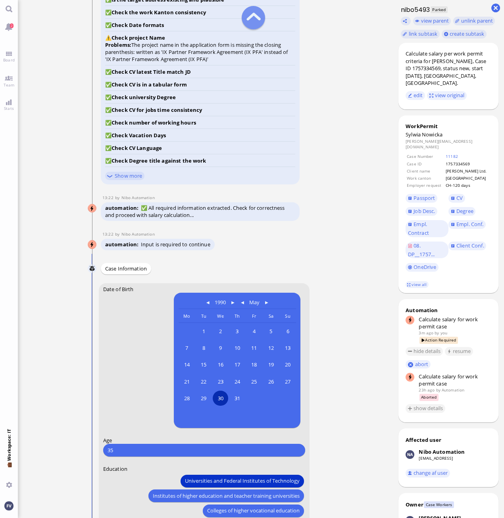 Image resolution: width=504 pixels, height=518 pixels. I want to click on td: CH-120 days, so click(468, 185).